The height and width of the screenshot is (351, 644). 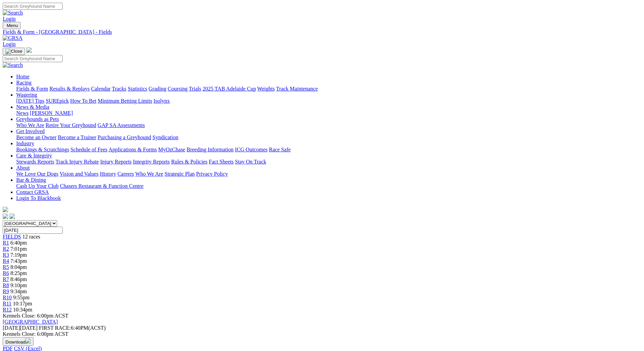 What do you see at coordinates (18, 249) in the screenshot?
I see `span: 7:01pm` at bounding box center [18, 249].